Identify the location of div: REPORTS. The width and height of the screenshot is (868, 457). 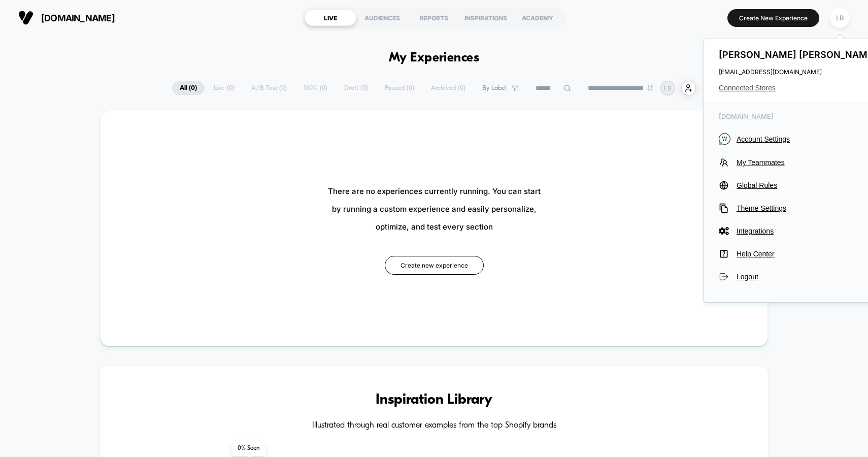
(434, 18).